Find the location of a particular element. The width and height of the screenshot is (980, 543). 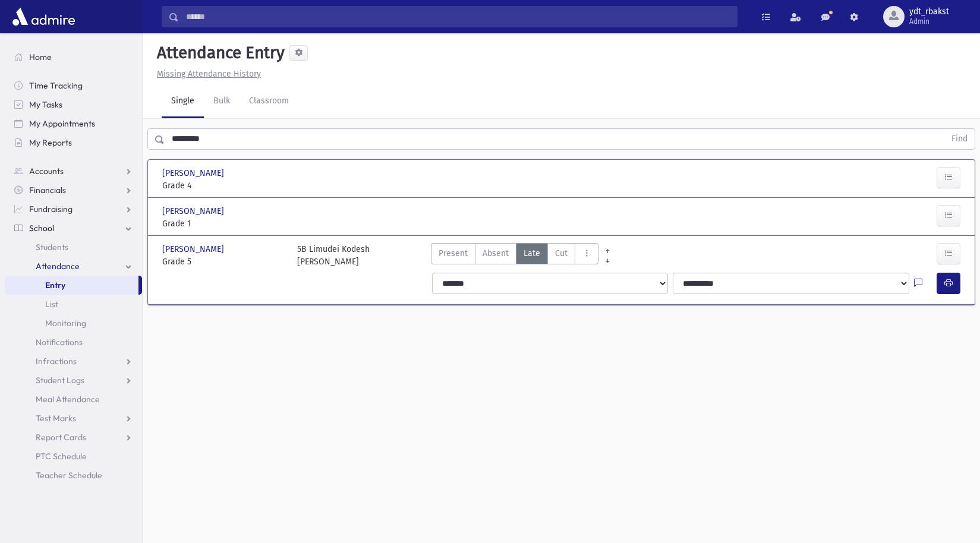

a: Attendance is located at coordinates (73, 266).